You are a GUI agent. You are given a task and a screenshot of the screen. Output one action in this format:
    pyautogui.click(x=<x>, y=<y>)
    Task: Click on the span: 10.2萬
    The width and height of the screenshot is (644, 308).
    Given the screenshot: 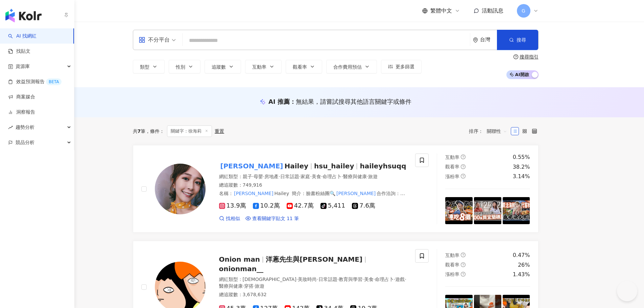 What is the action you would take?
    pyautogui.click(x=266, y=206)
    